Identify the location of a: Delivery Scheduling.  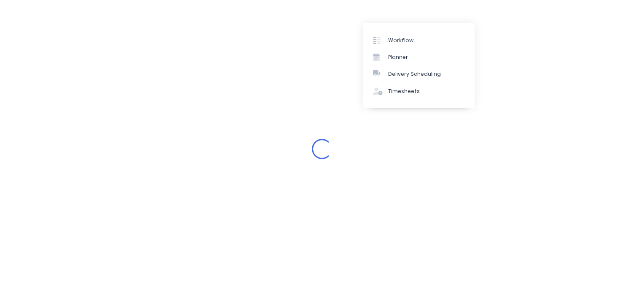
(418, 74).